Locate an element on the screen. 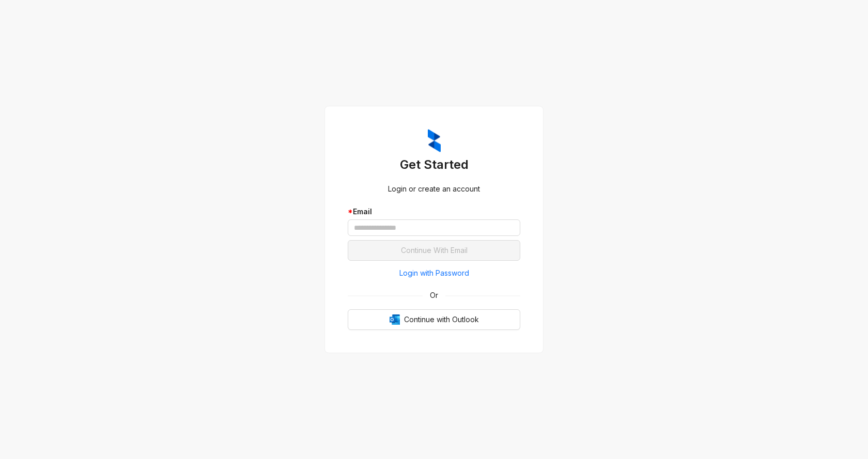 The width and height of the screenshot is (868, 459). h3: Get Started is located at coordinates (434, 165).